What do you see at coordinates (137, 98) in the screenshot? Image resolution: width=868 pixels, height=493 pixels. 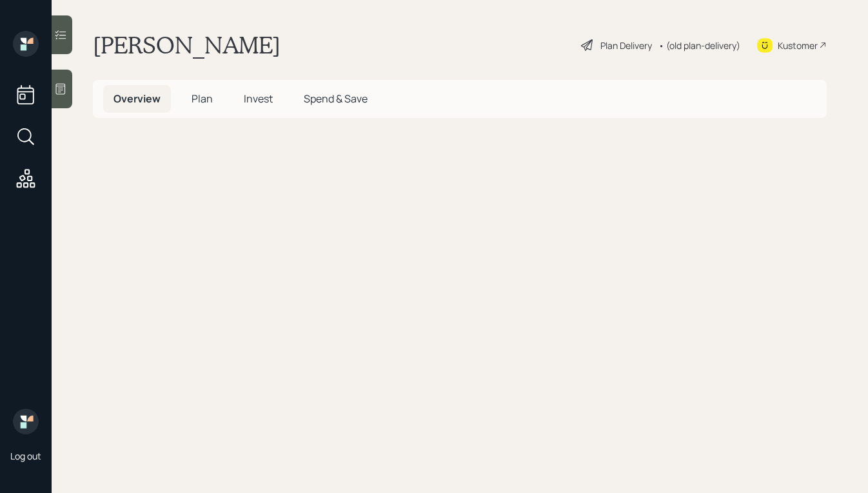 I see `span: Overview` at bounding box center [137, 98].